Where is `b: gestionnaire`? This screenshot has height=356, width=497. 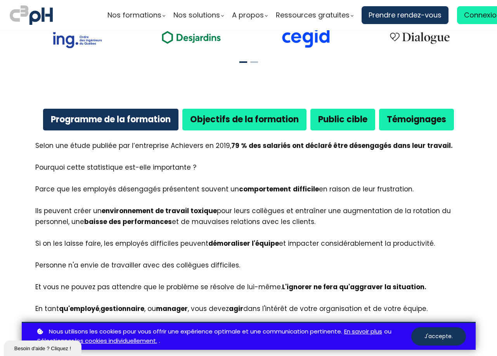
b: gestionnaire is located at coordinates (122, 308).